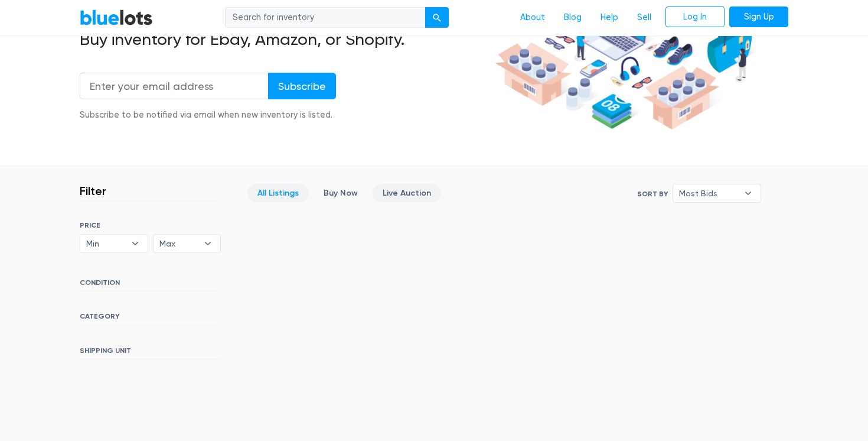 The width and height of the screenshot is (868, 441). I want to click on a: All Listings, so click(278, 193).